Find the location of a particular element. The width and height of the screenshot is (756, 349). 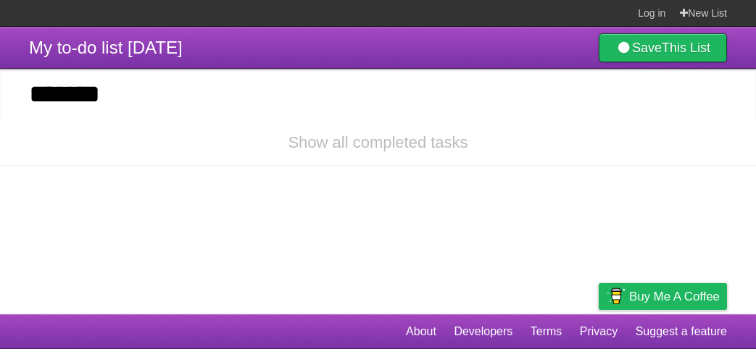

a: Terms is located at coordinates (546, 332).